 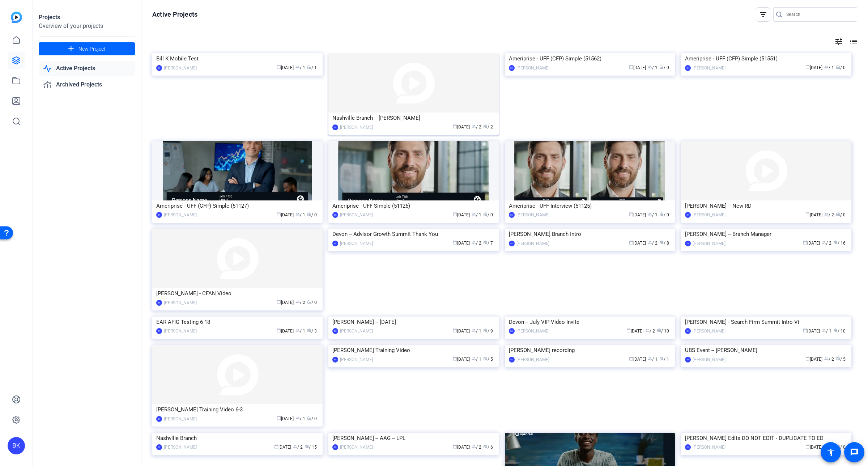 I want to click on div: Nashville Branch, so click(x=237, y=438).